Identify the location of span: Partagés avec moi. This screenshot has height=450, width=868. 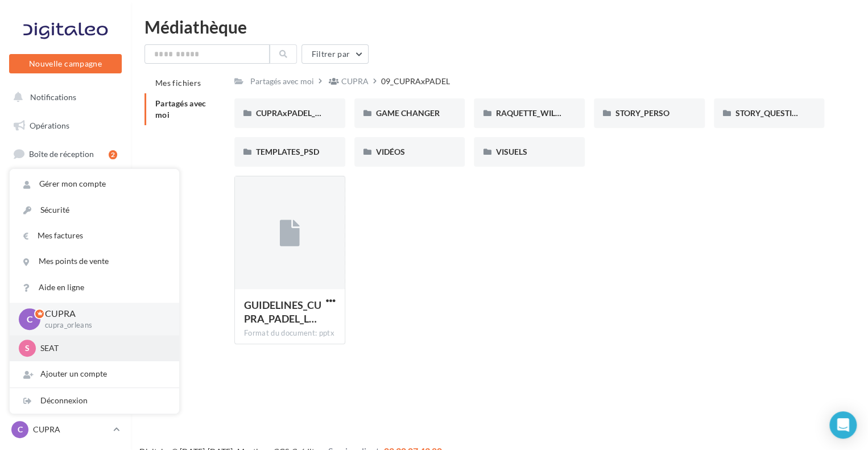
(181, 109).